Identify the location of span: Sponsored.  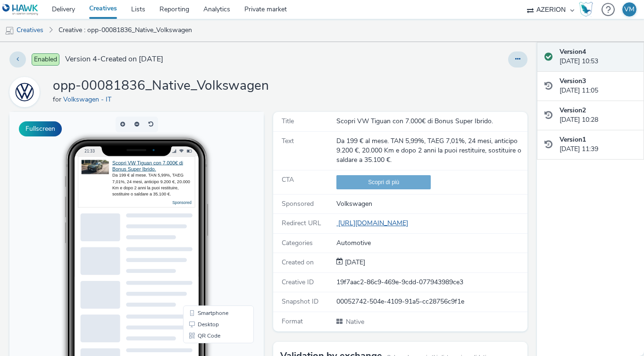
(298, 203).